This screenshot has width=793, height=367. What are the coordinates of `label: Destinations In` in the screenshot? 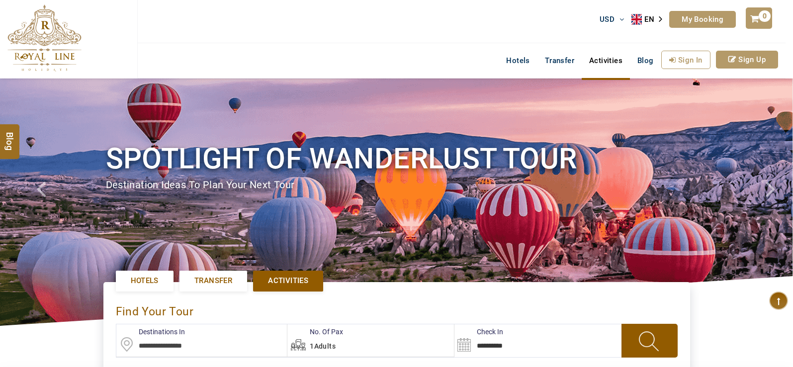 It's located at (151, 332).